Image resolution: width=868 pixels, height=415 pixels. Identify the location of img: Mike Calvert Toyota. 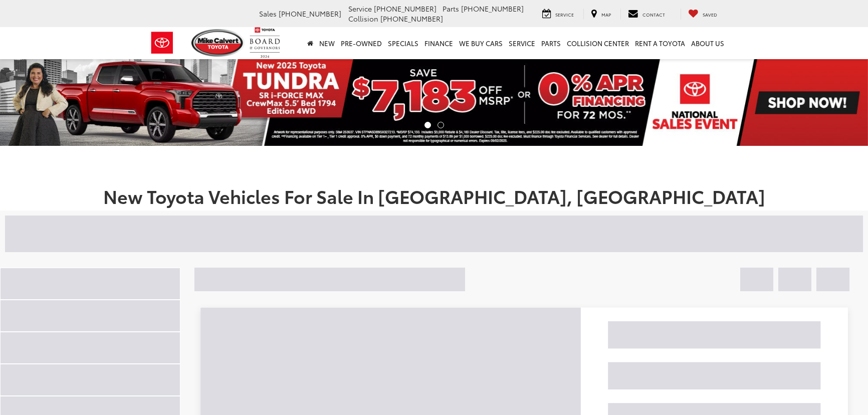
(218, 42).